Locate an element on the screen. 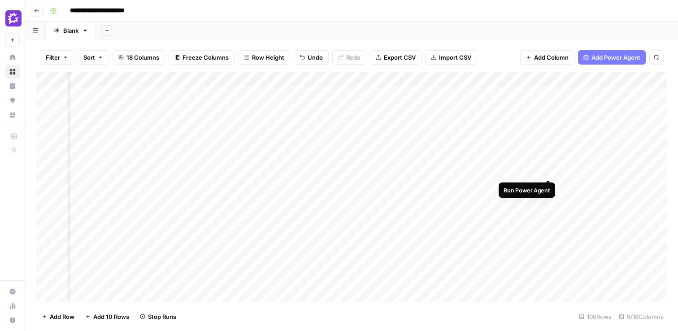 This screenshot has width=678, height=331. span: 18 Columns is located at coordinates (143, 57).